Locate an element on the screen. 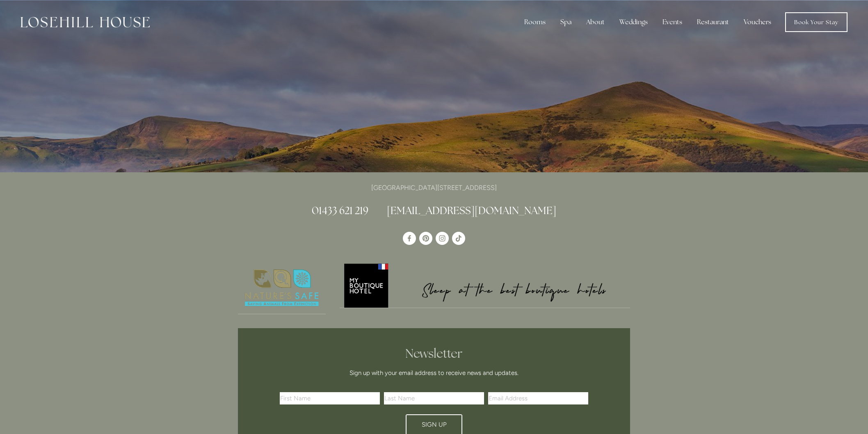  h2: Newsletter is located at coordinates (434, 353).